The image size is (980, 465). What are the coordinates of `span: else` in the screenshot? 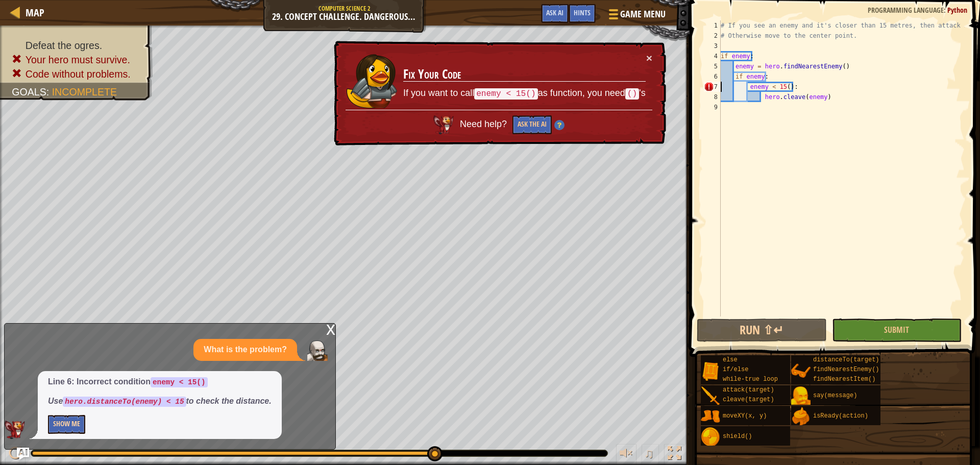 It's located at (730, 360).